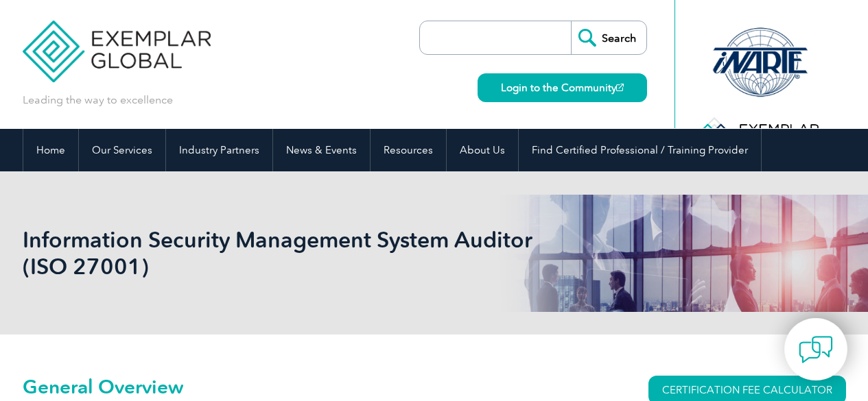  Describe the element at coordinates (816, 350) in the screenshot. I see `img: contact-chat.png` at that location.